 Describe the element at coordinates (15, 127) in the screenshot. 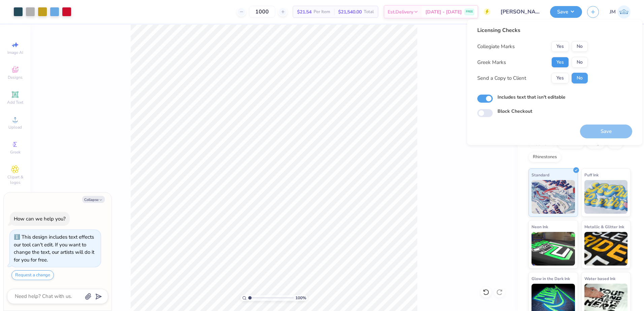

I see `span: Upload` at that location.